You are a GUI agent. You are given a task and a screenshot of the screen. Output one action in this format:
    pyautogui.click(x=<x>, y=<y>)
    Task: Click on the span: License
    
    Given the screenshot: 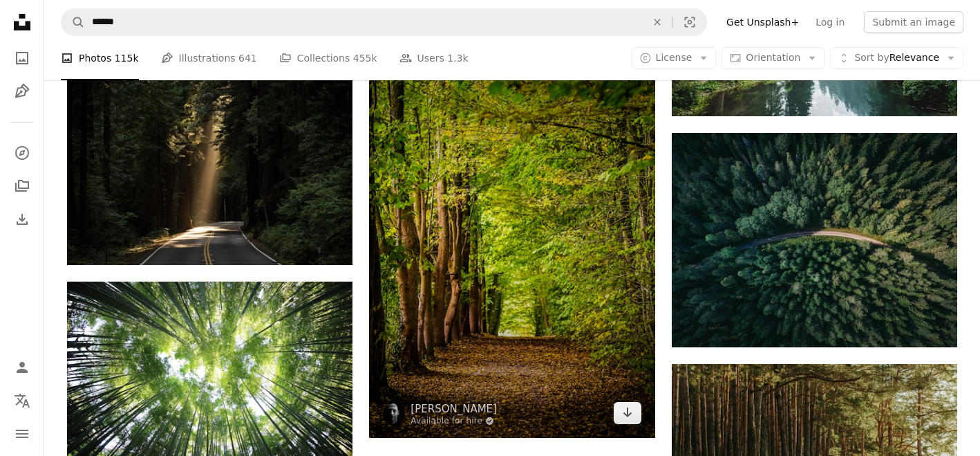 What is the action you would take?
    pyautogui.click(x=673, y=57)
    